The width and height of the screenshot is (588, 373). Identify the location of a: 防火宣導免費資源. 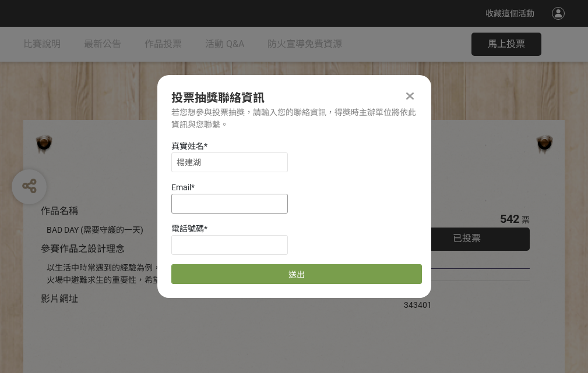
(304, 44).